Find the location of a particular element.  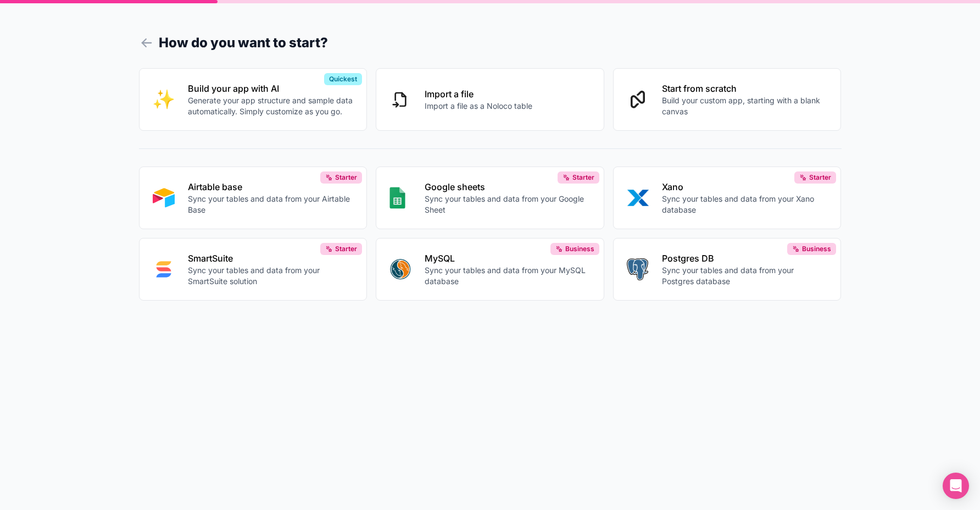

button: SMART_SUITESmartSuiteSync your tables and data from your SmartSuite solutionStarter is located at coordinates (253, 269).